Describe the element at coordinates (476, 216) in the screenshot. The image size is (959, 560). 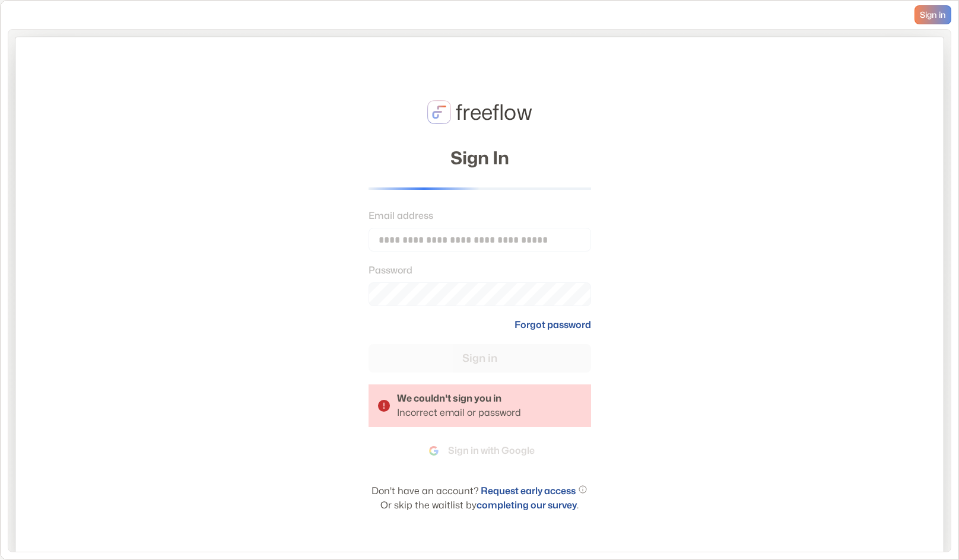
I see `label: Email address` at that location.